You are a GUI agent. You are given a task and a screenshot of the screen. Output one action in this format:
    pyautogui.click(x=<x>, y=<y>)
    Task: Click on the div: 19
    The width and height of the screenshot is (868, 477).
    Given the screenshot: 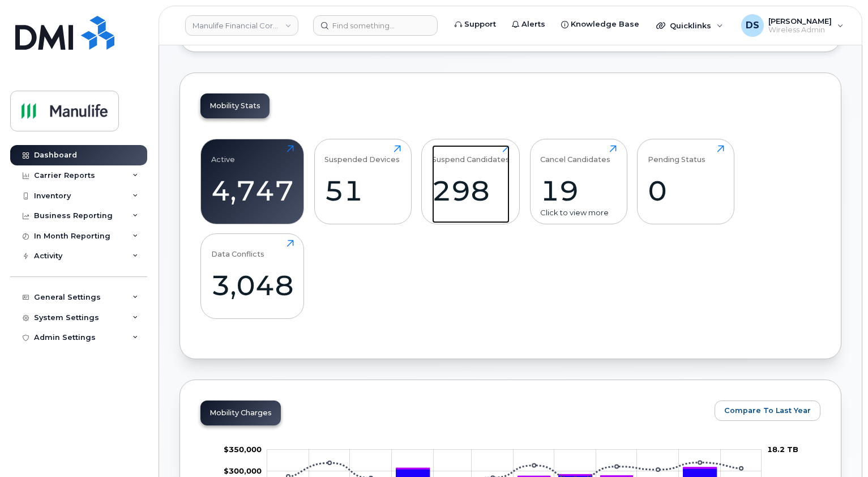 What is the action you would take?
    pyautogui.click(x=578, y=191)
    